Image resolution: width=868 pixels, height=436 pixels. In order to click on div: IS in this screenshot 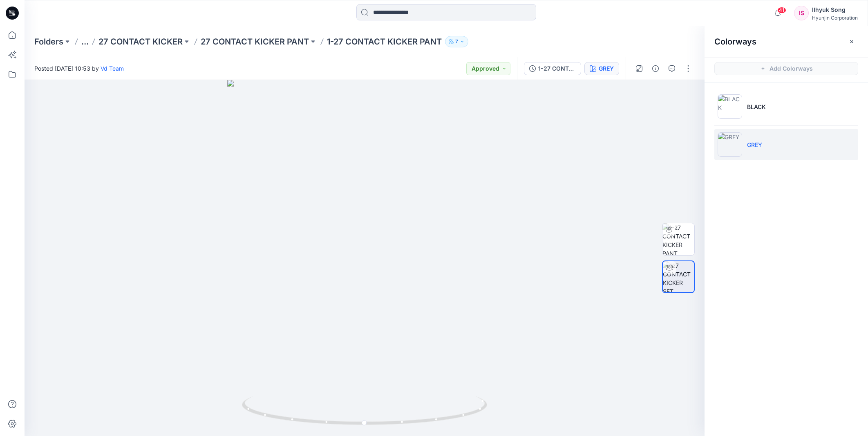, I will do `click(801, 13)`.